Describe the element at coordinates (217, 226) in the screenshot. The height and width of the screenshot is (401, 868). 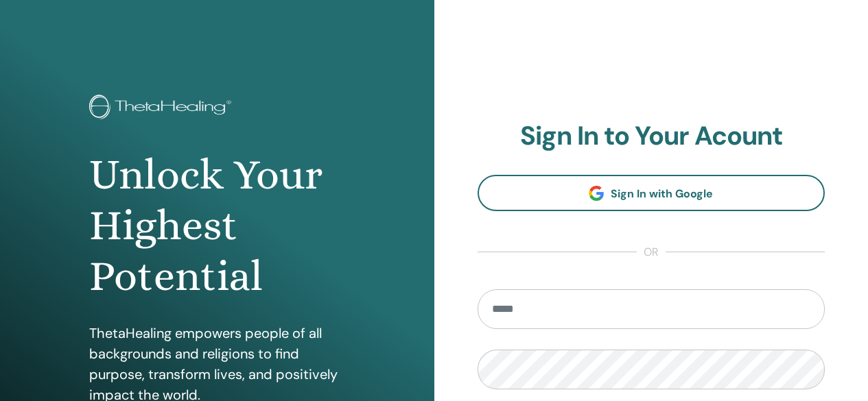
I see `h1: Unlock Your Highest Potential` at that location.